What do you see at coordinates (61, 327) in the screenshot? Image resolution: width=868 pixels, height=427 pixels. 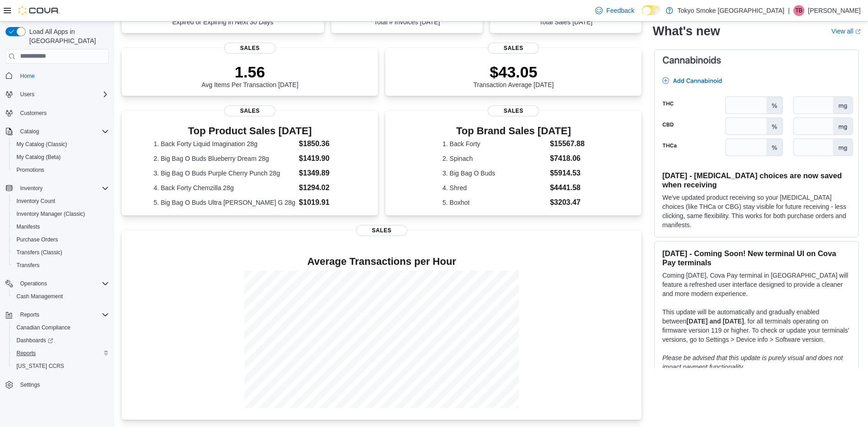 I see `span: Canadian Compliance` at bounding box center [61, 327].